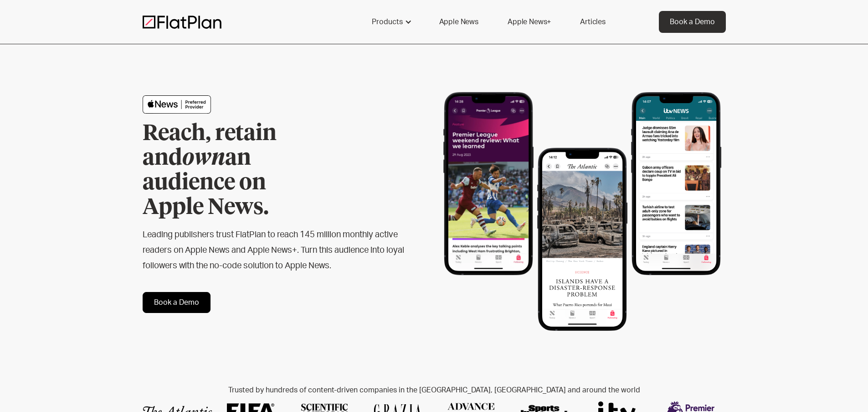  What do you see at coordinates (274, 251) in the screenshot?
I see `h2: Leading publishers trust FlatPlan to reach 145 million monthly active readers on Apple News and A...` at bounding box center [274, 251].